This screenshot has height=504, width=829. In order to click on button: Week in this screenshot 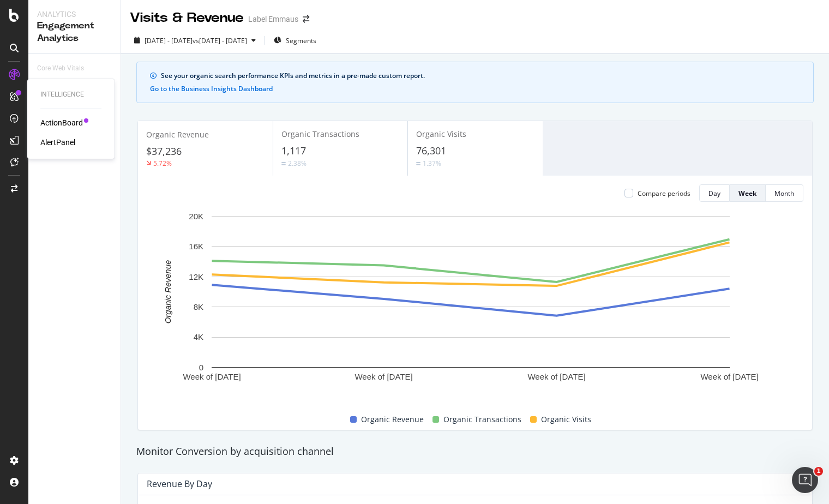, I will do `click(748, 193)`.